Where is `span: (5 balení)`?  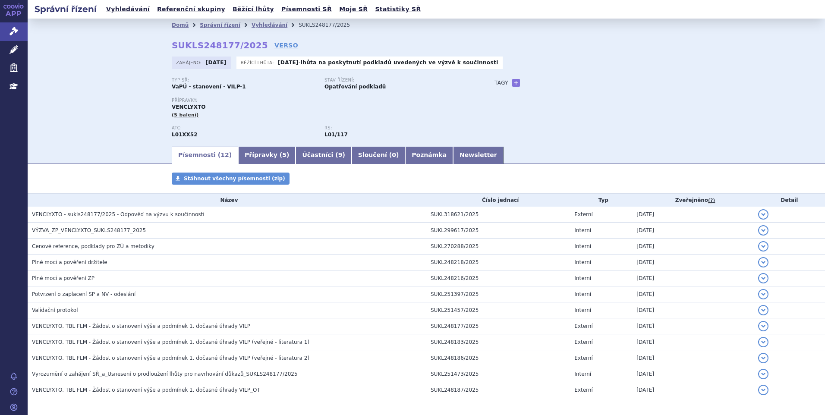
span: (5 balení) is located at coordinates (185, 115).